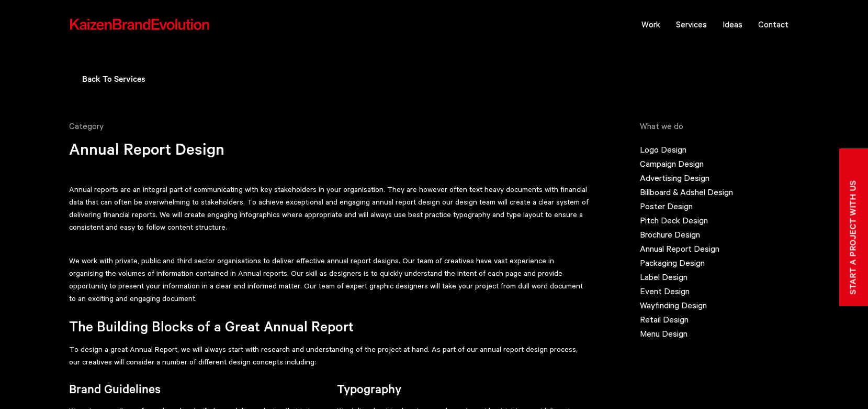  What do you see at coordinates (329, 279) in the screenshot?
I see `p: We work with private, public and third sector organisations to deliver effective annual report de...` at bounding box center [329, 279].